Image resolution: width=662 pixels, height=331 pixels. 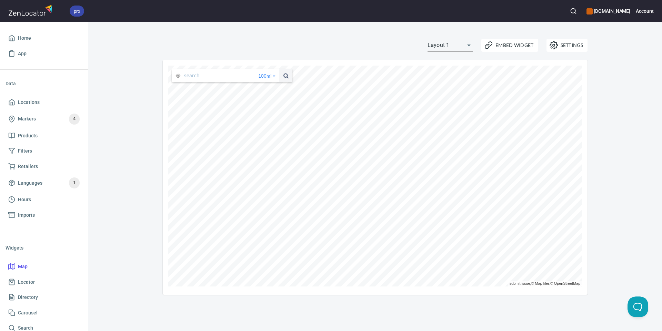 What do you see at coordinates (645, 11) in the screenshot?
I see `h6: Account` at bounding box center [645, 11].